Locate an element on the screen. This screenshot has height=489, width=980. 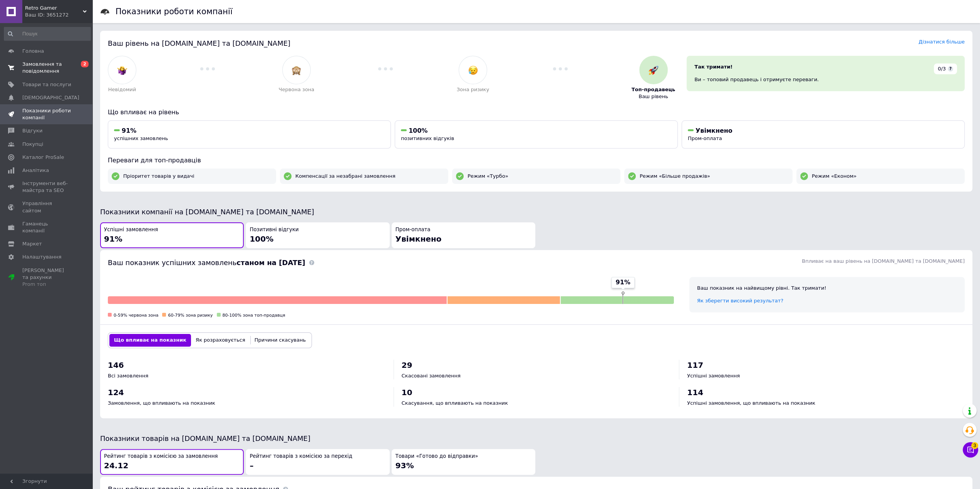
img: :see_no_evil: is located at coordinates (296, 70).